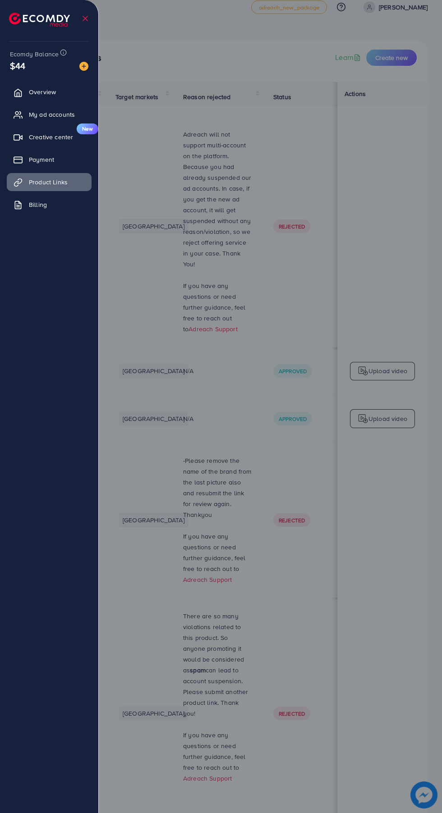 The image size is (442, 813). What do you see at coordinates (49, 92) in the screenshot?
I see `a: Overview` at bounding box center [49, 92].